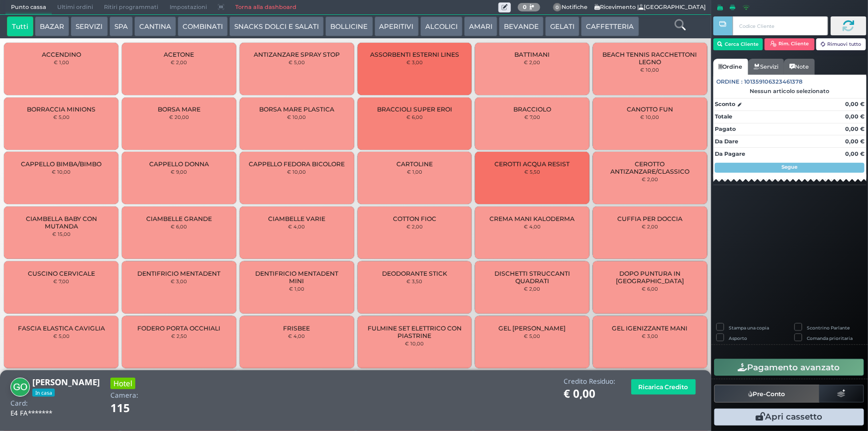 This screenshot has height=431, width=868. I want to click on a: Servizi, so click(766, 67).